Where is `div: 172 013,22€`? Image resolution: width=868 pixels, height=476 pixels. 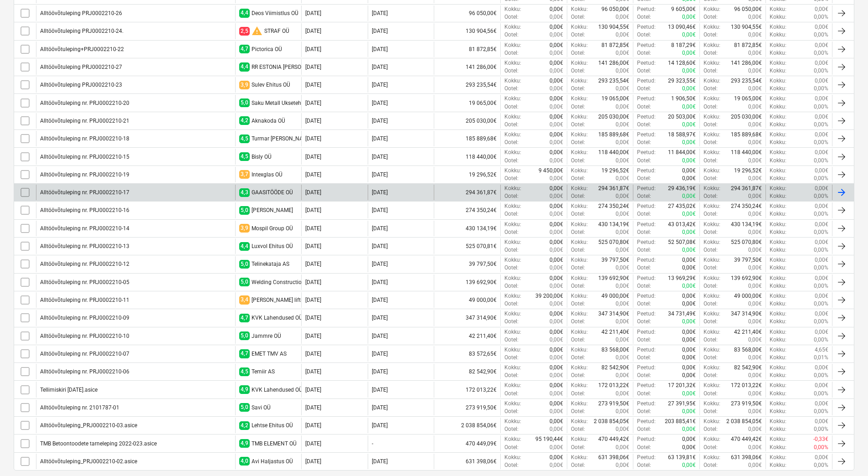
div: 172 013,22€ is located at coordinates (467, 389).